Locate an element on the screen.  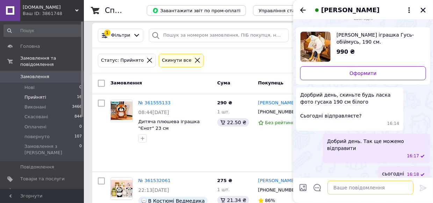
span: 16:14 12.09.2025 is located at coordinates (393, 124).